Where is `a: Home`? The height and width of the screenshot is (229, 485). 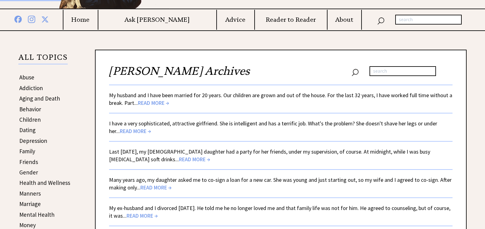 a: Home is located at coordinates (80, 20).